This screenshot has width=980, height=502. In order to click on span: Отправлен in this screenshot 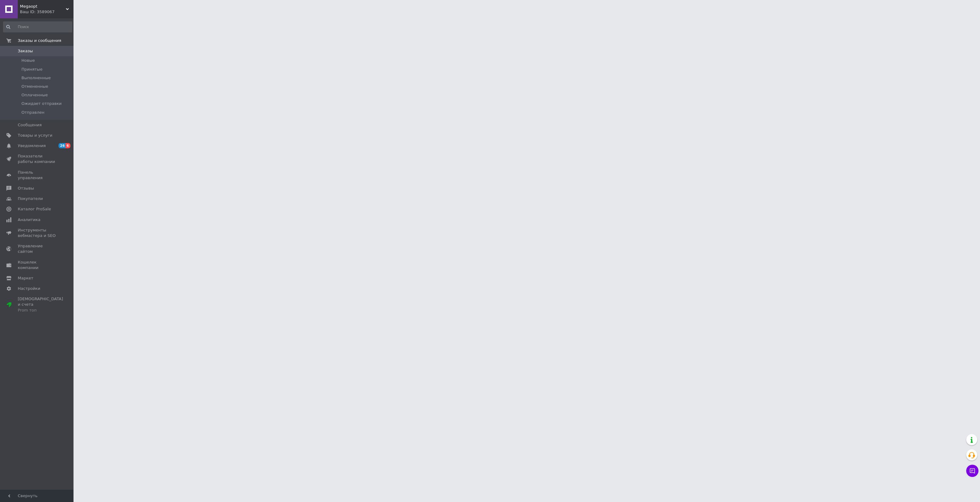, I will do `click(32, 113)`.